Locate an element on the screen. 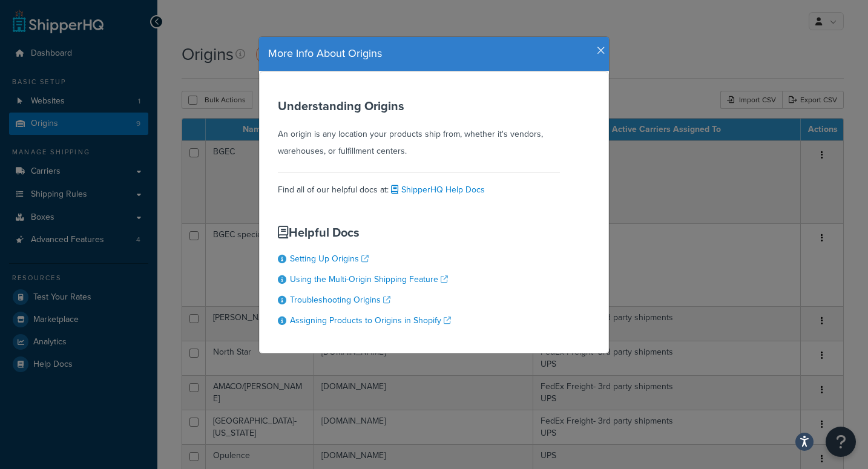 This screenshot has width=868, height=469. a: Troubleshooting Origins is located at coordinates (341, 299).